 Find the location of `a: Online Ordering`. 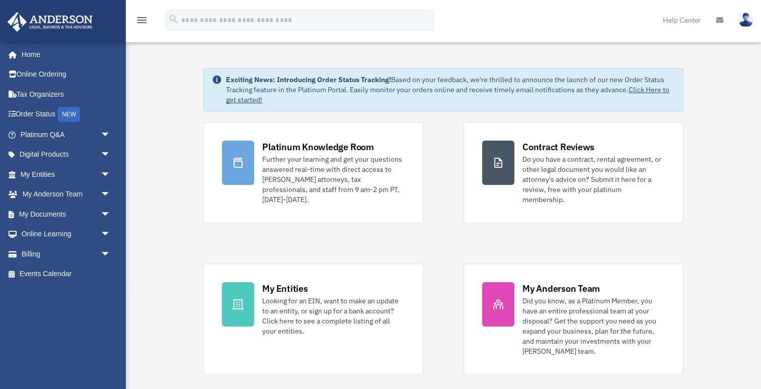

a: Online Ordering is located at coordinates (66, 74).